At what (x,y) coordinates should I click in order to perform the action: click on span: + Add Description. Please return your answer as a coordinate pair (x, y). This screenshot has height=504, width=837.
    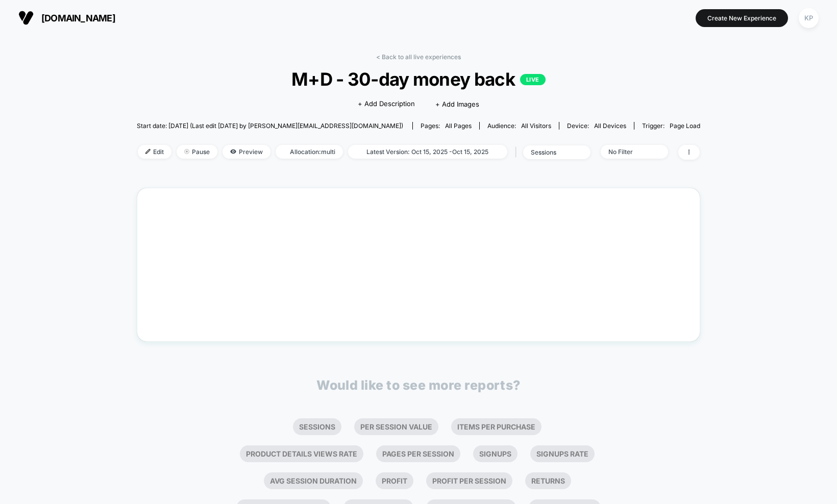
    Looking at the image, I should click on (387, 104).